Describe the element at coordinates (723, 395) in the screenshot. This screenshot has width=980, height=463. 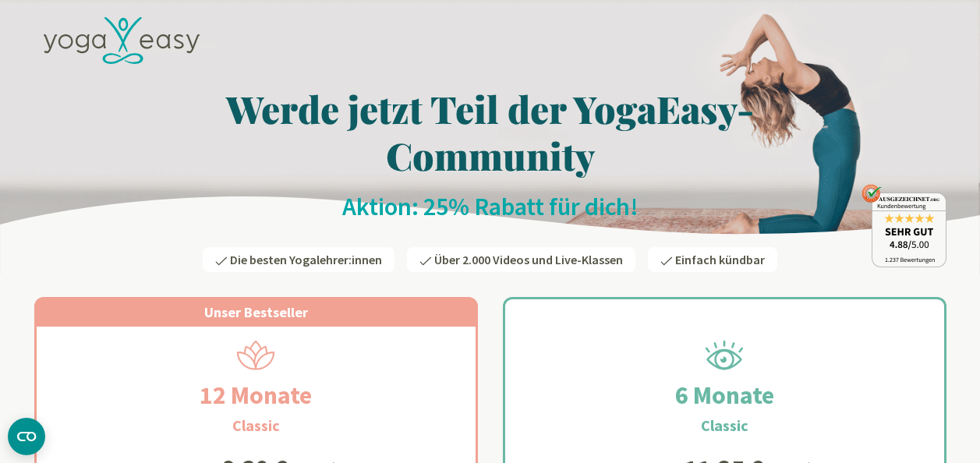
I see `h2: 6 Monate` at that location.